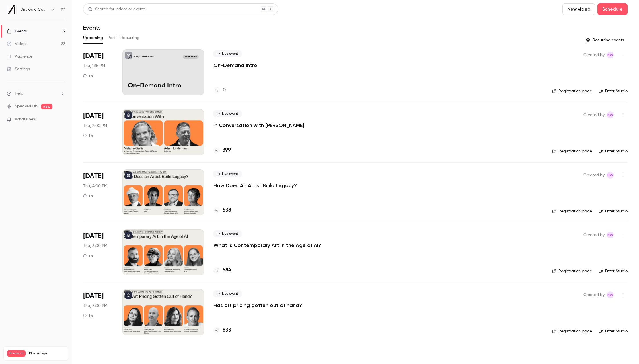  What do you see at coordinates (579, 9) in the screenshot?
I see `button: New video` at bounding box center [579, 9].